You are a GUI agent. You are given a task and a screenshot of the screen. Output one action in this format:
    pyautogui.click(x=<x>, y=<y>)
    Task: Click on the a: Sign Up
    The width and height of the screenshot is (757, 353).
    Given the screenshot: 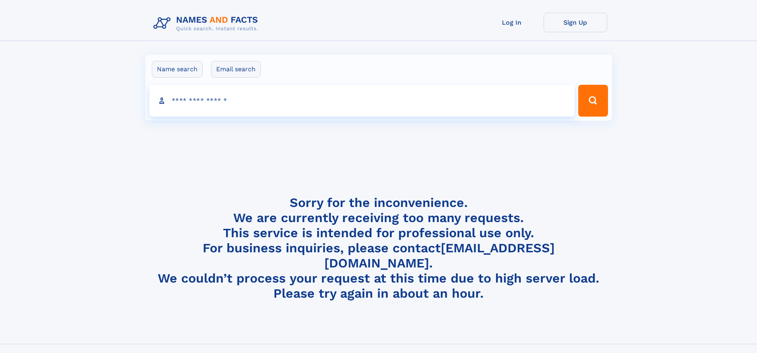 What is the action you would take?
    pyautogui.click(x=576, y=22)
    